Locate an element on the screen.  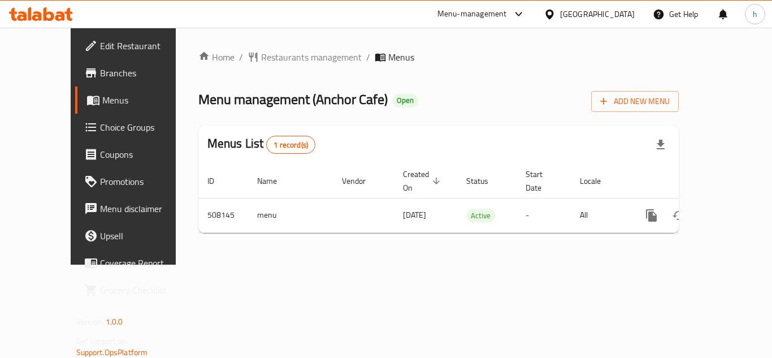
td: All is located at coordinates (600, 215).